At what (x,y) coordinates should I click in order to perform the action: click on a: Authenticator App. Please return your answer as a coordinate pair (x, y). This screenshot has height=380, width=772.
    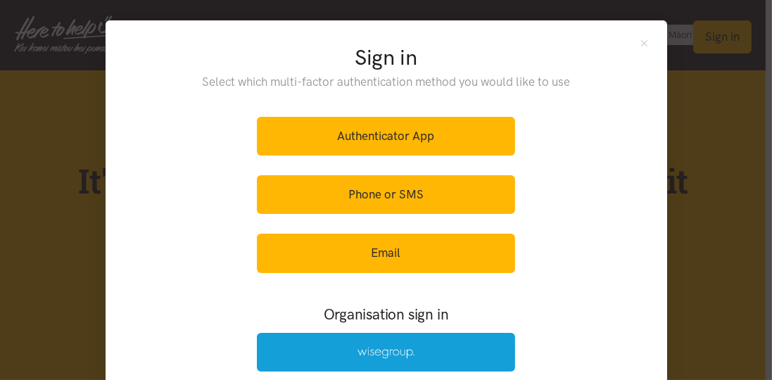
    Looking at the image, I should click on (385, 136).